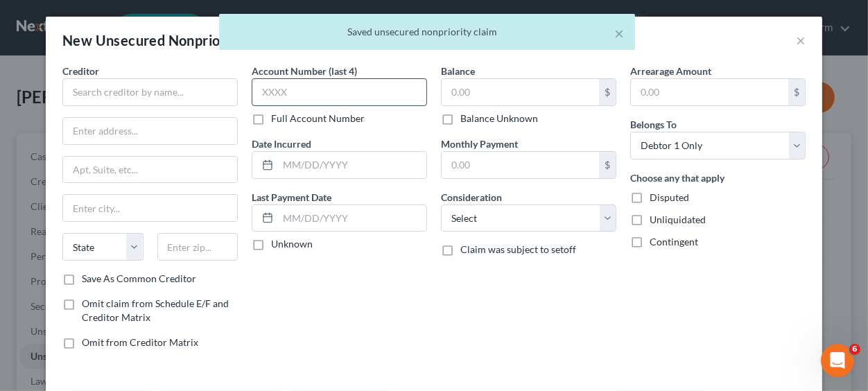 The image size is (868, 391). I want to click on span: Omit from Creditor Matrix, so click(140, 341).